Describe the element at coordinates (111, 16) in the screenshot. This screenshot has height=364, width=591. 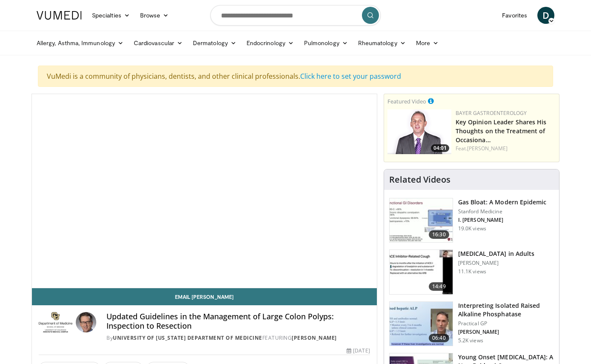
I see `a: Specialties` at that location.